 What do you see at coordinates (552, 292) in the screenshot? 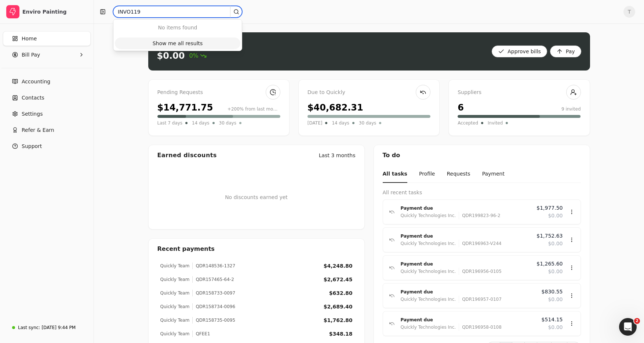
I see `span: $830.55` at bounding box center [552, 292].